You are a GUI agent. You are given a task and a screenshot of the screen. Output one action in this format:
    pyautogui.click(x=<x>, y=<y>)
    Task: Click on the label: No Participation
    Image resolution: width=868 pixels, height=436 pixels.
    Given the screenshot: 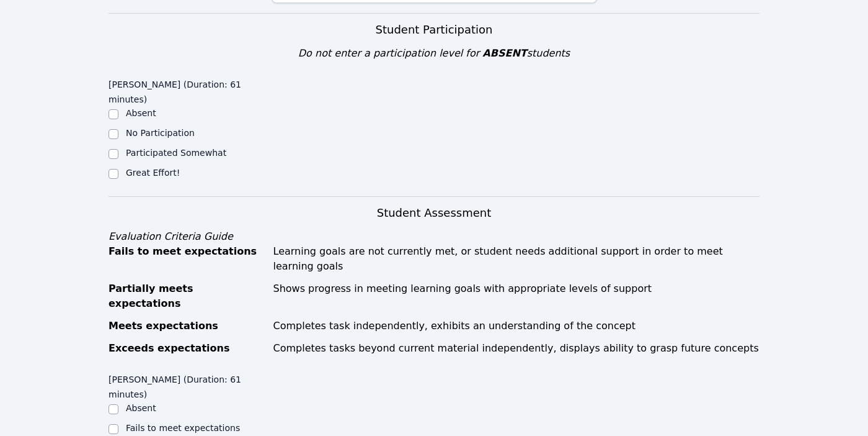 What is the action you would take?
    pyautogui.click(x=160, y=133)
    